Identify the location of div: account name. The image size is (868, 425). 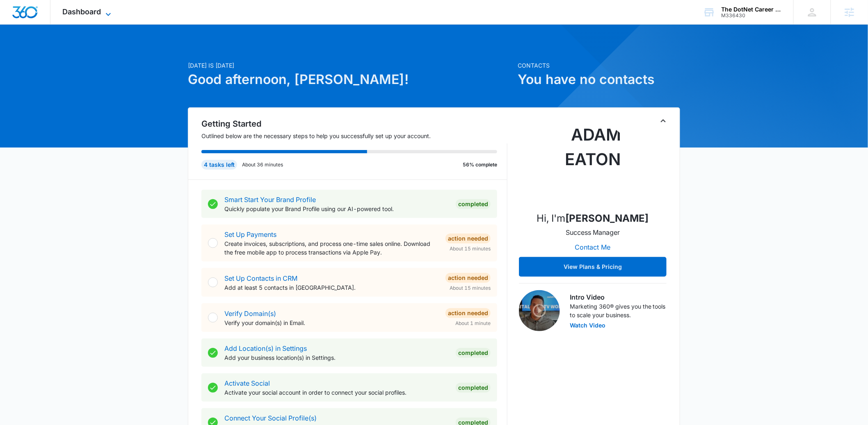
(751, 9).